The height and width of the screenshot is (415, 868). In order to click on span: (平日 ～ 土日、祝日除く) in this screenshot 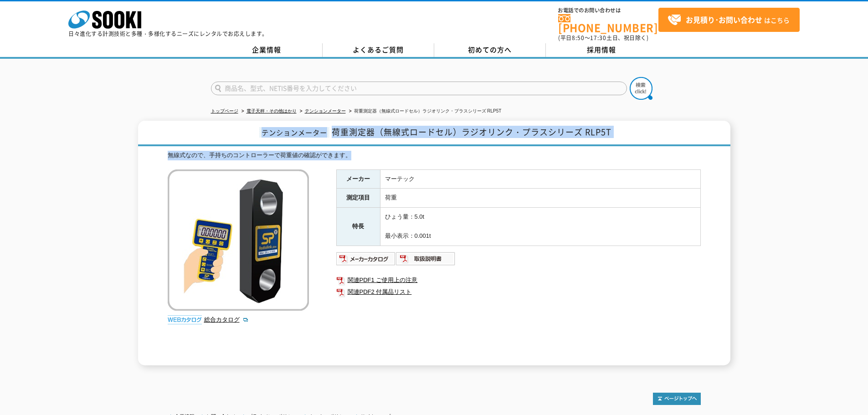, I will do `click(603, 38)`.